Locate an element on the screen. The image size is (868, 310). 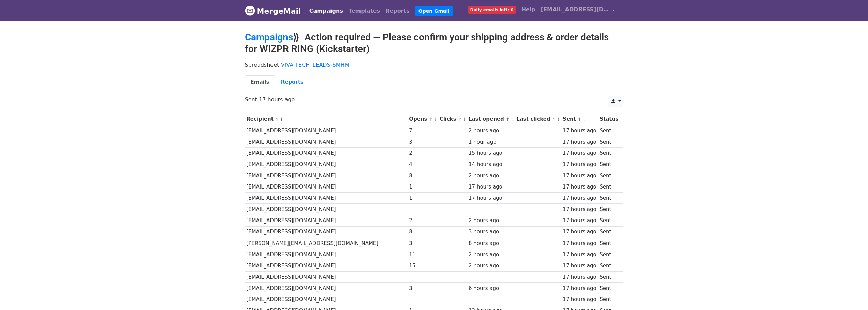
th: Last opened is located at coordinates (490, 119).